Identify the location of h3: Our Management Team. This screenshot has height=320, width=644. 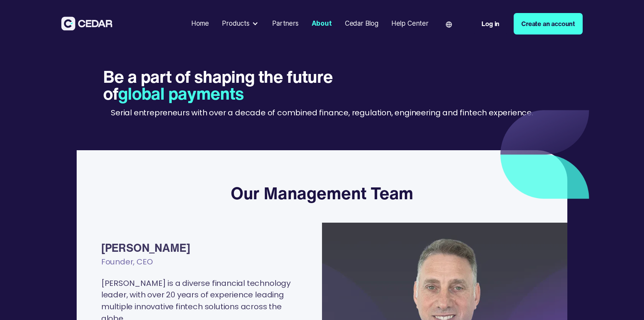
(322, 193).